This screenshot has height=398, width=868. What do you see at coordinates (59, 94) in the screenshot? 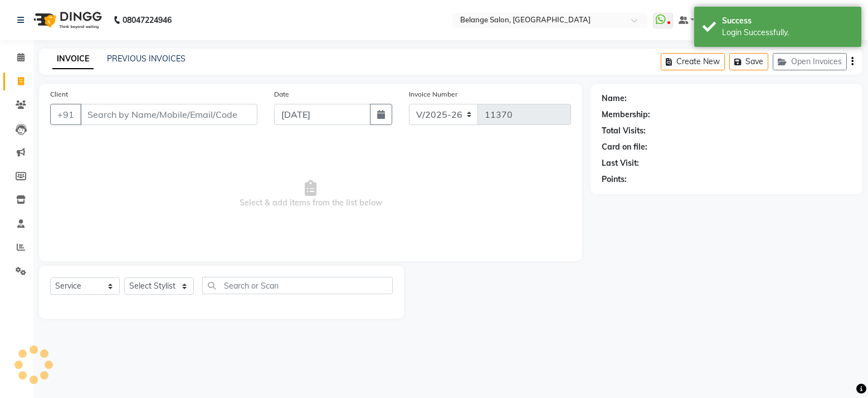
I see `label: Client` at bounding box center [59, 94].